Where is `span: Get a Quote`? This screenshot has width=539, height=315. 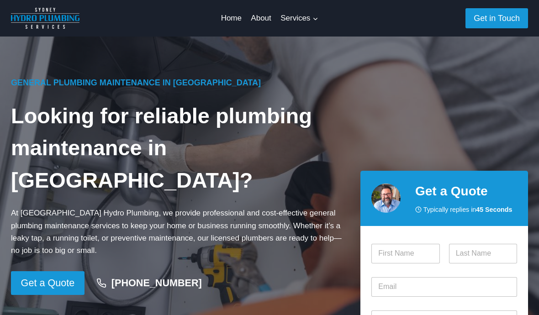 span: Get a Quote is located at coordinates (48, 283).